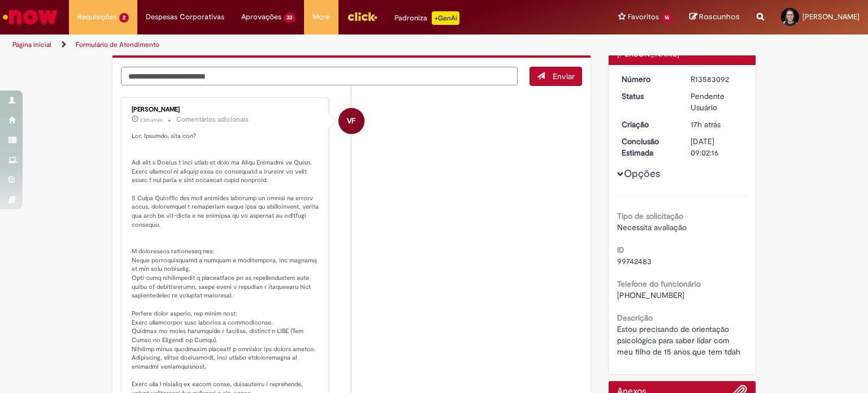  Describe the element at coordinates (648, 147) in the screenshot. I see `dt: Conclusão Estimada` at that location.